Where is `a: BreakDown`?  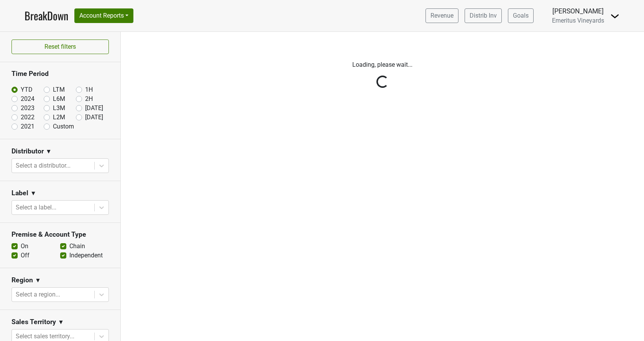
a: BreakDown is located at coordinates (47, 16).